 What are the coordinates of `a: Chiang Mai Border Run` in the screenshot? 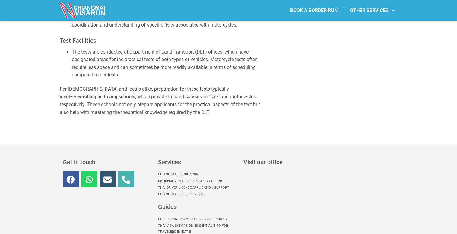 It's located at (198, 174).